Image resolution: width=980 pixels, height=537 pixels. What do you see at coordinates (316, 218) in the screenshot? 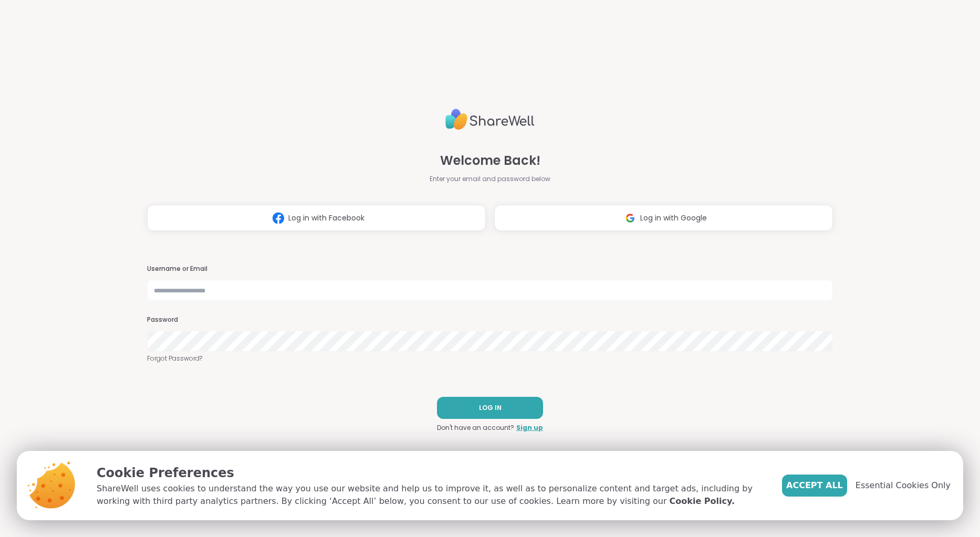
I see `button: Log in with Facebook` at bounding box center [316, 218].